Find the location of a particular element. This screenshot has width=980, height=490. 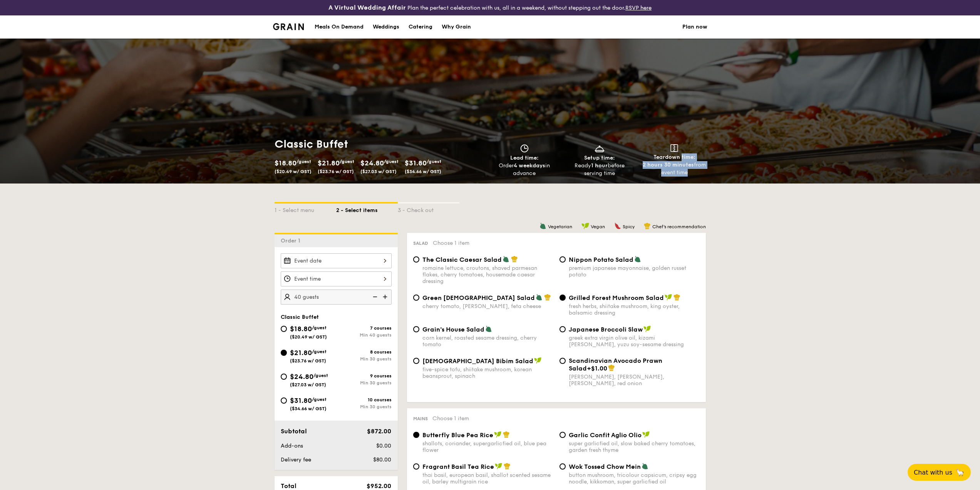

input: Event time is located at coordinates (336, 279).